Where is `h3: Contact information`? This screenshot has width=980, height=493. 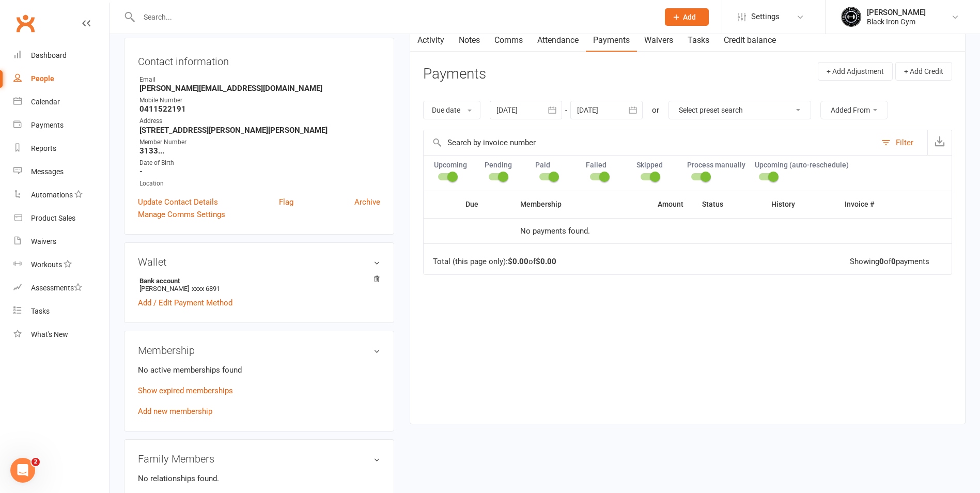
h3: Contact information is located at coordinates (259, 59).